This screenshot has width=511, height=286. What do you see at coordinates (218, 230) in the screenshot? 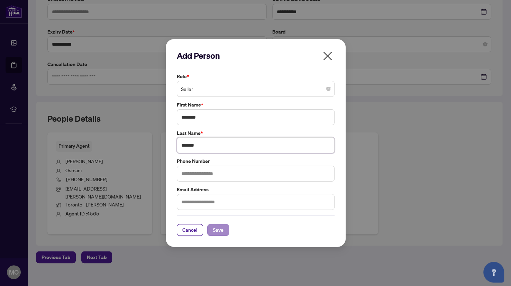
I see `span: Save` at bounding box center [218, 230].